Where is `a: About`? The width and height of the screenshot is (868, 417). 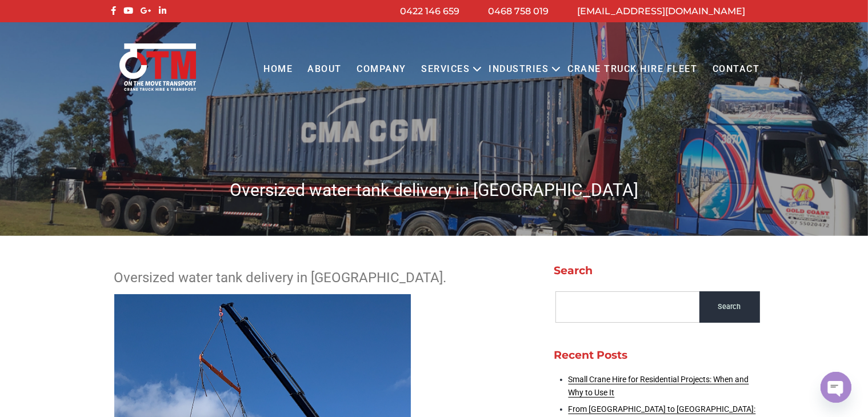 a: About is located at coordinates (324, 69).